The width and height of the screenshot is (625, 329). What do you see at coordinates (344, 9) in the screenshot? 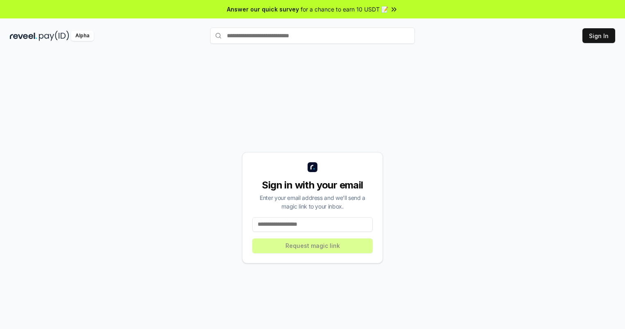
I see `span: for a chance to earn 10 USDT 📝` at bounding box center [344, 9].